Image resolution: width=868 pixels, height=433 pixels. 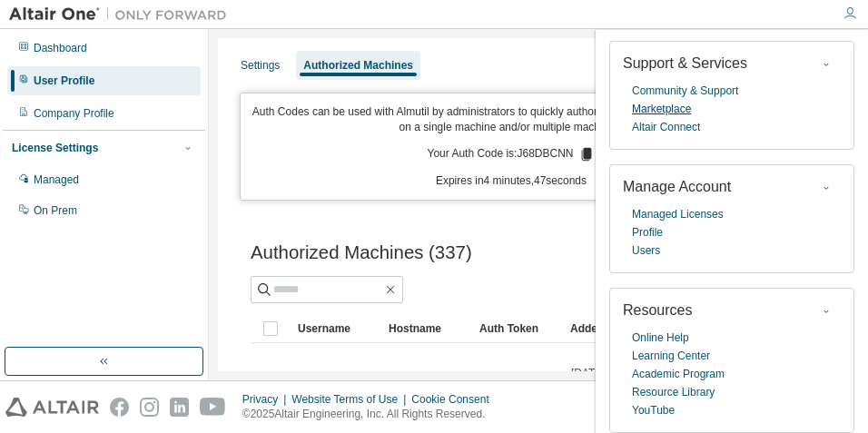 What do you see at coordinates (647, 232) in the screenshot?
I see `a: Profile` at bounding box center [647, 232].